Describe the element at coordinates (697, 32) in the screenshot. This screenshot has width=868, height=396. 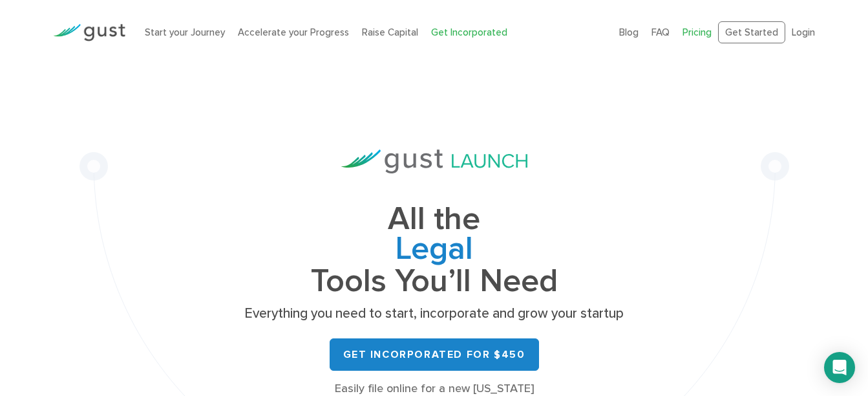
I see `a: Pricing` at that location.